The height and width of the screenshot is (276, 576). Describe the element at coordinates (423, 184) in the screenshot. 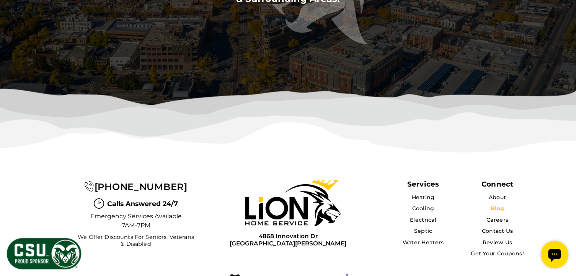

I see `span: Services` at that location.